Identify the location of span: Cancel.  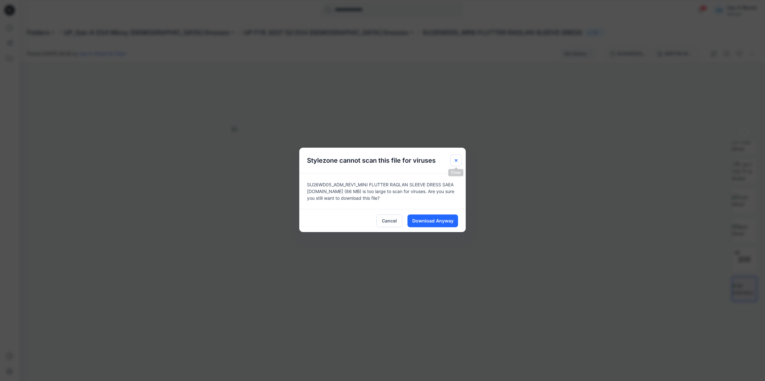
(389, 221).